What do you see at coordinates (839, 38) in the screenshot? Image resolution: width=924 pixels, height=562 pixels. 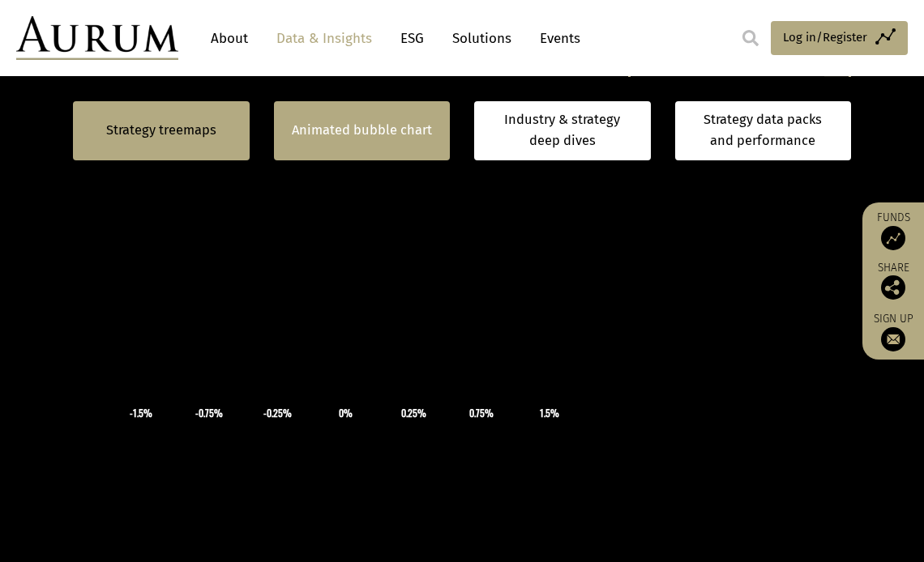 I see `a: Log in/Register` at bounding box center [839, 38].